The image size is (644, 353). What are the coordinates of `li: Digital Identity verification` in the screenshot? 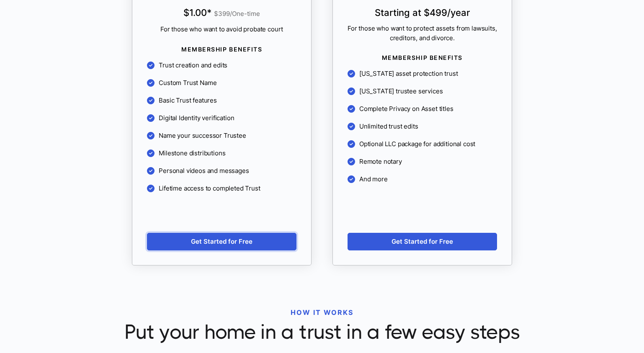 It's located at (222, 118).